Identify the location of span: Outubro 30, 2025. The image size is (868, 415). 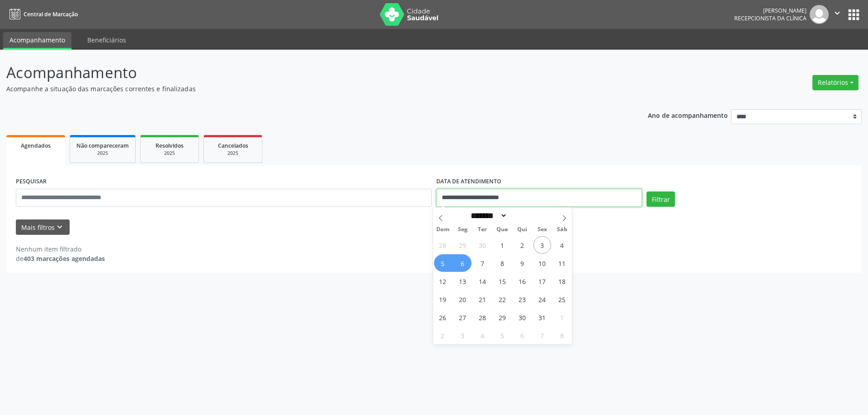
(522, 317).